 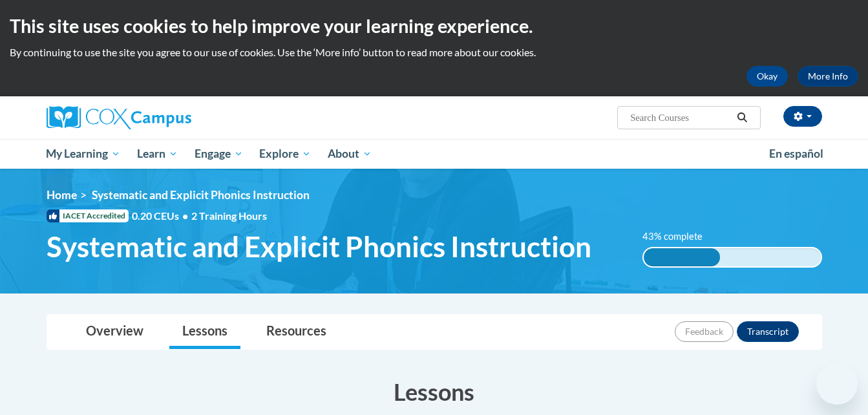 I want to click on span: My Learning, so click(x=83, y=153).